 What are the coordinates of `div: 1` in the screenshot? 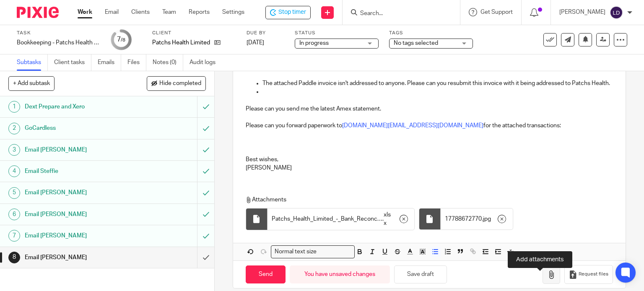 It's located at (14, 107).